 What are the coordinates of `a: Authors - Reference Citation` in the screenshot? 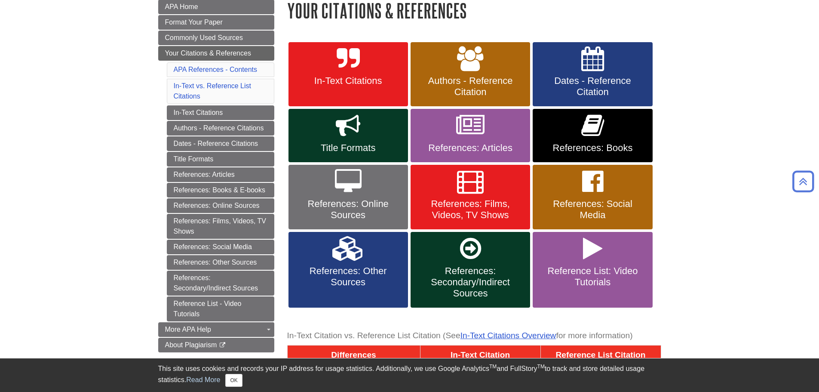 It's located at (471, 74).